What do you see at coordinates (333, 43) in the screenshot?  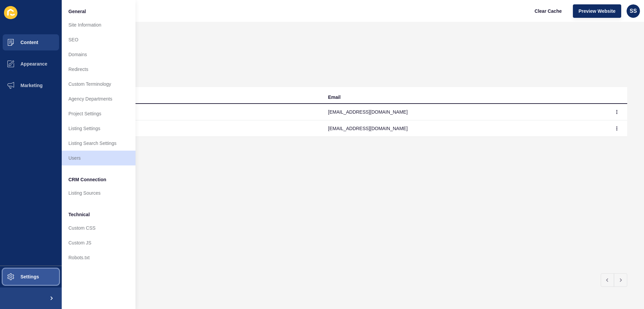 I see `h1: Users` at bounding box center [333, 43].